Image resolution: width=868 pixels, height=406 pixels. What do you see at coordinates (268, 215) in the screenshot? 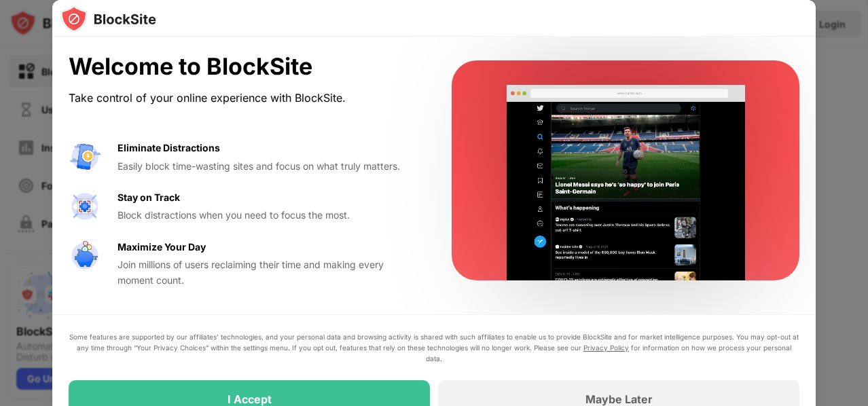
I see `div: Block distractions when you need to focus the most.` at bounding box center [268, 215].